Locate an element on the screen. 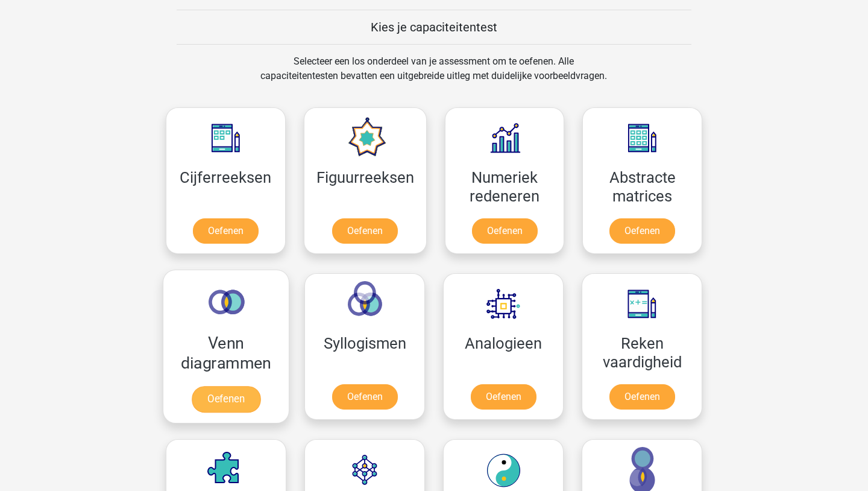  div: Selecteer een los onderdeel van je assessment om te oefenen. Alle capaciteitentesten bevatten een... is located at coordinates (433, 76).